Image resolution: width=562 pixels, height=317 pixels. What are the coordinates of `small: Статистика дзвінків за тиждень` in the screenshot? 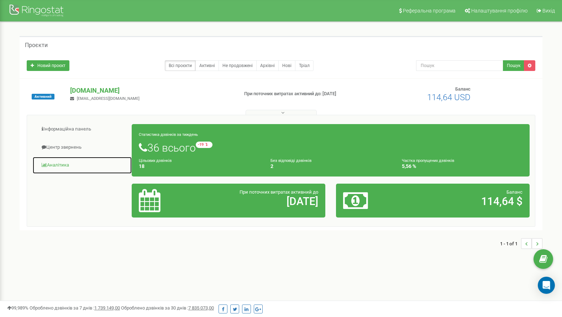 It's located at (168, 134).